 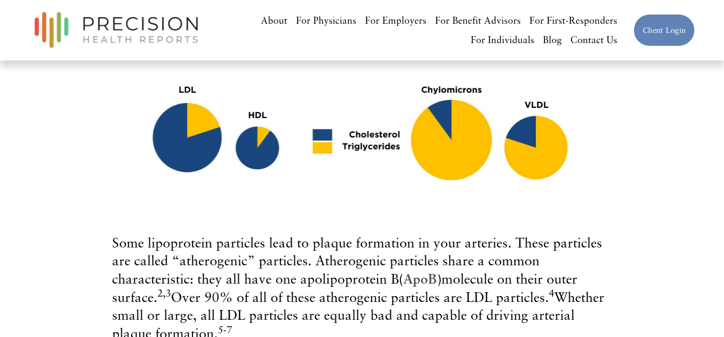 I want to click on a: For Physicians, so click(x=326, y=20).